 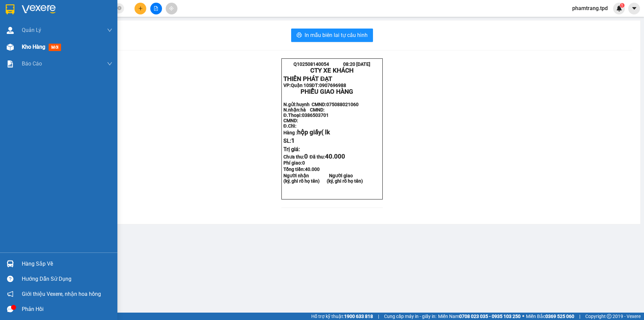 What do you see at coordinates (343, 317) in the screenshot?
I see `span: Hỗ trợ kỹ thuật:` at bounding box center [343, 317].